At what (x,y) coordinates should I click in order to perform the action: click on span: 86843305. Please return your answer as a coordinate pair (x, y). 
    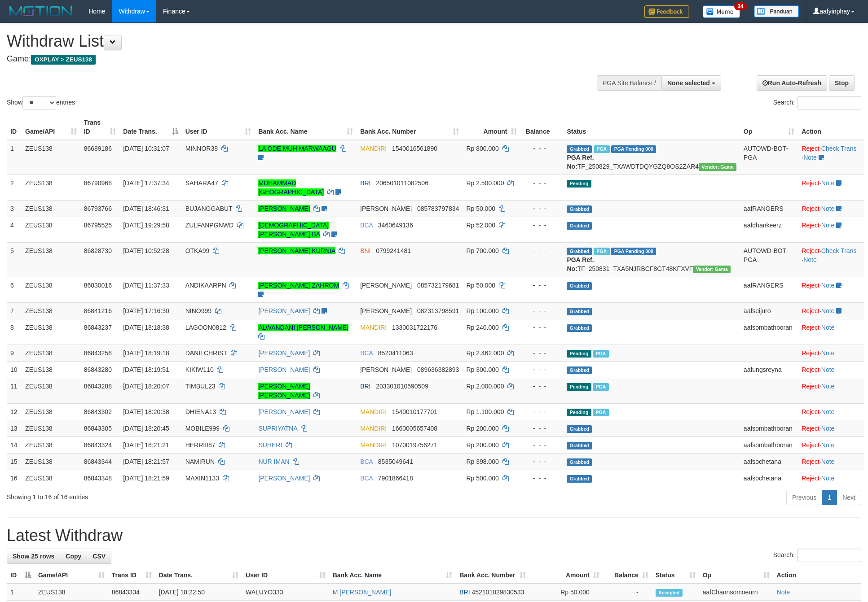
    Looking at the image, I should click on (98, 428).